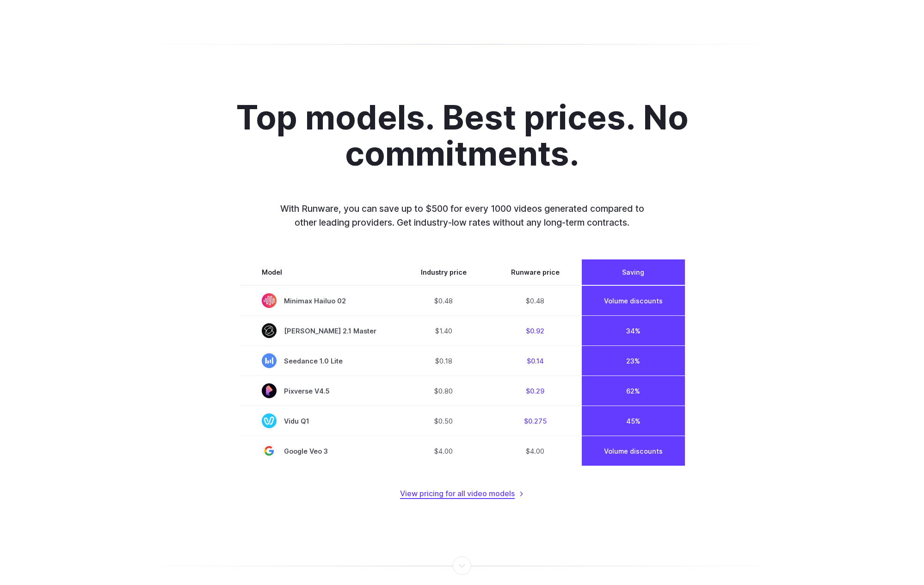  I want to click on td: $0.80, so click(444, 390).